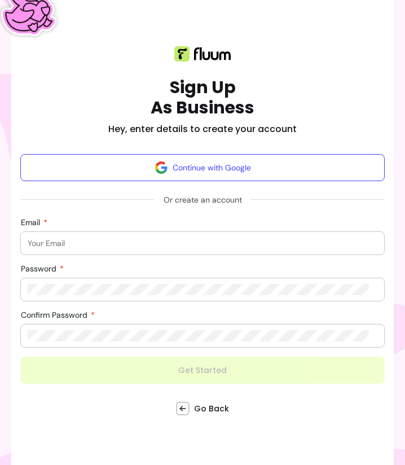 The image size is (405, 465). What do you see at coordinates (203, 98) in the screenshot?
I see `h1: Sign Up As Business` at bounding box center [203, 98].